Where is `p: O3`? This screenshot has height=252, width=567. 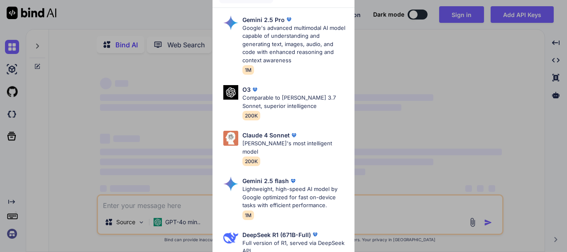 p: O3 is located at coordinates (247, 89).